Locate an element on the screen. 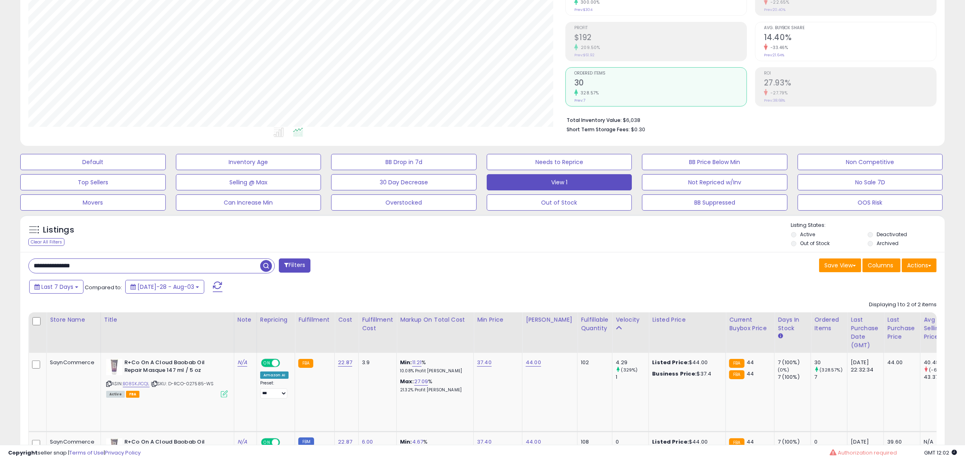 This screenshot has height=461, width=965. label: Archived is located at coordinates (887, 243).